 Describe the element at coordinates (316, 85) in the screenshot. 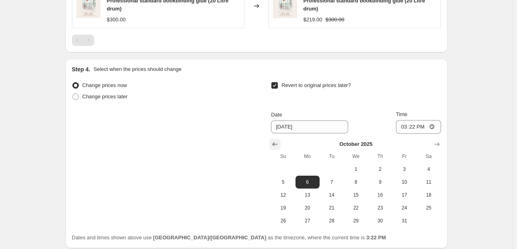

I see `span: Revert to original prices later?` at that location.